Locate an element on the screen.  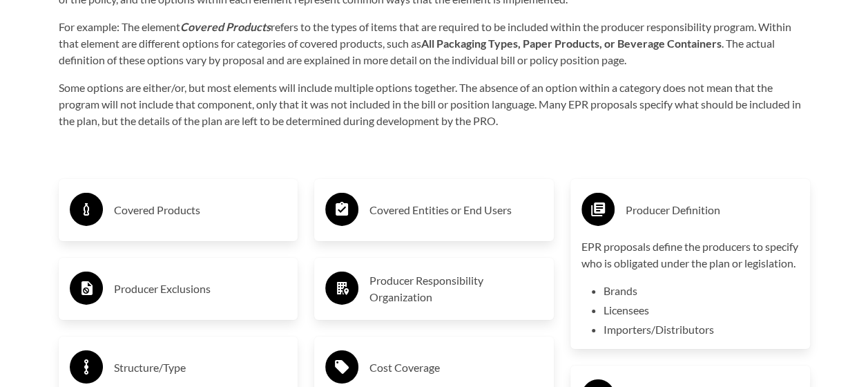
p: EPR proposals define the producers to specify who is obligated under the plan or legislation. is located at coordinates (690, 255).